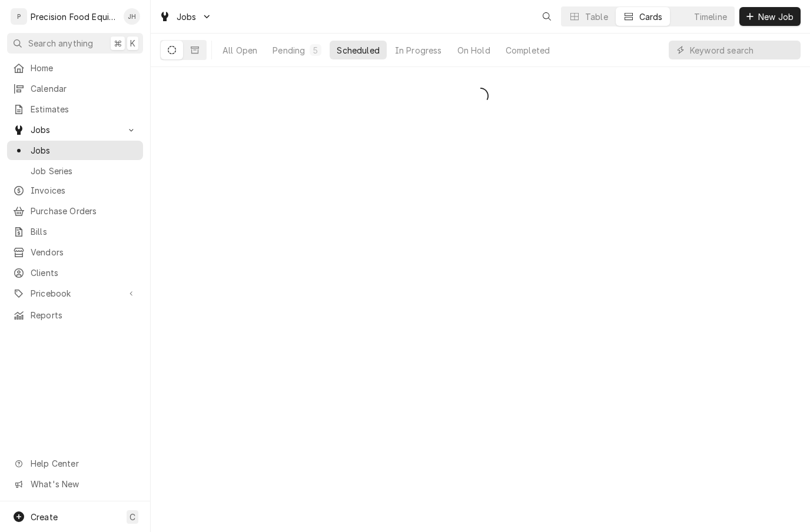 This screenshot has height=532, width=810. What do you see at coordinates (132, 16) in the screenshot?
I see `div: JH` at bounding box center [132, 16].